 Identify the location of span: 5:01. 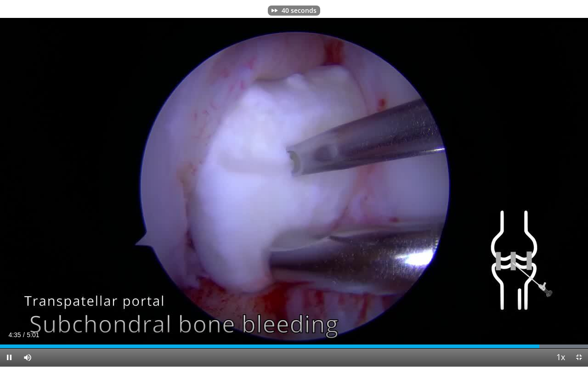
(33, 335).